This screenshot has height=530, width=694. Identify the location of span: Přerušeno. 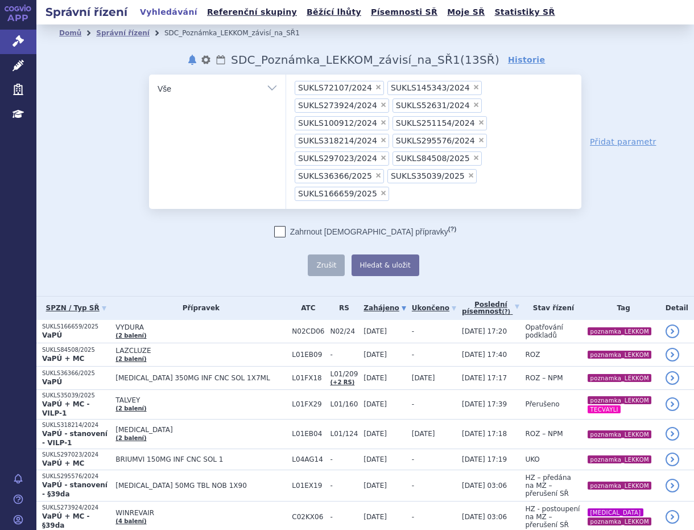
(542, 404).